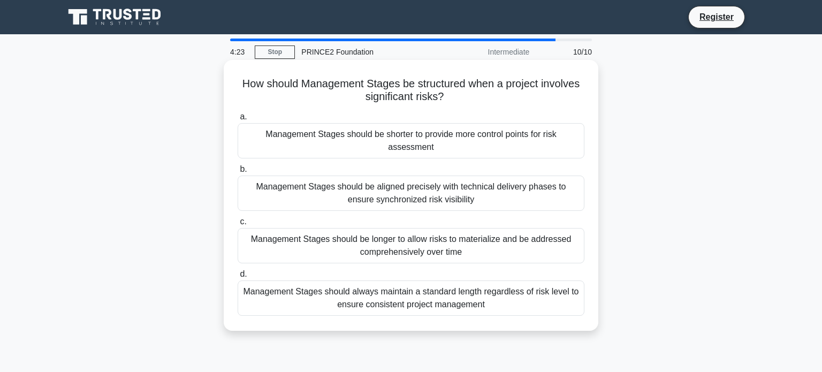 The image size is (822, 372). Describe the element at coordinates (717, 17) in the screenshot. I see `a: Register` at that location.